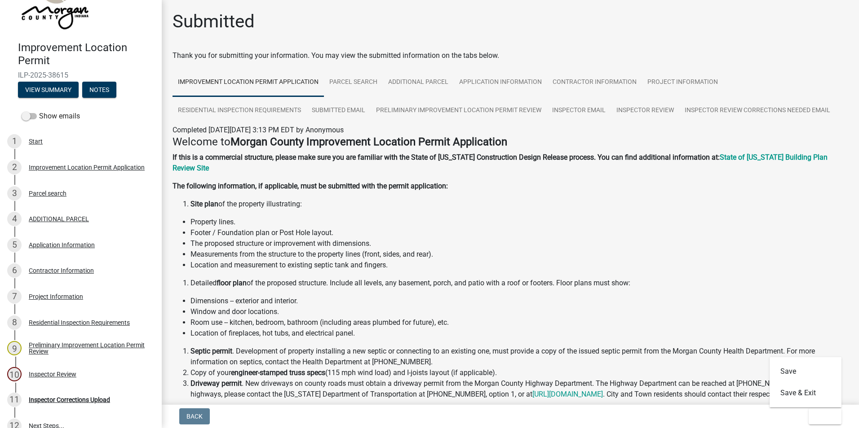 The height and width of the screenshot is (428, 859). Describe the element at coordinates (69, 400) in the screenshot. I see `div: Inspector Corrections Upload` at that location.